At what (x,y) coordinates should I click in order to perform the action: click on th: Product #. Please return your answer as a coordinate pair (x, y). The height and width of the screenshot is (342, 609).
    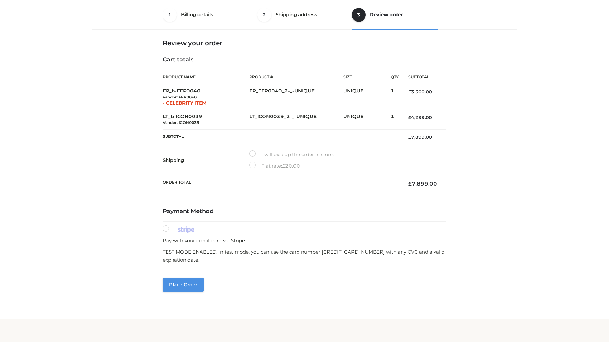
    Looking at the image, I should click on (296, 77).